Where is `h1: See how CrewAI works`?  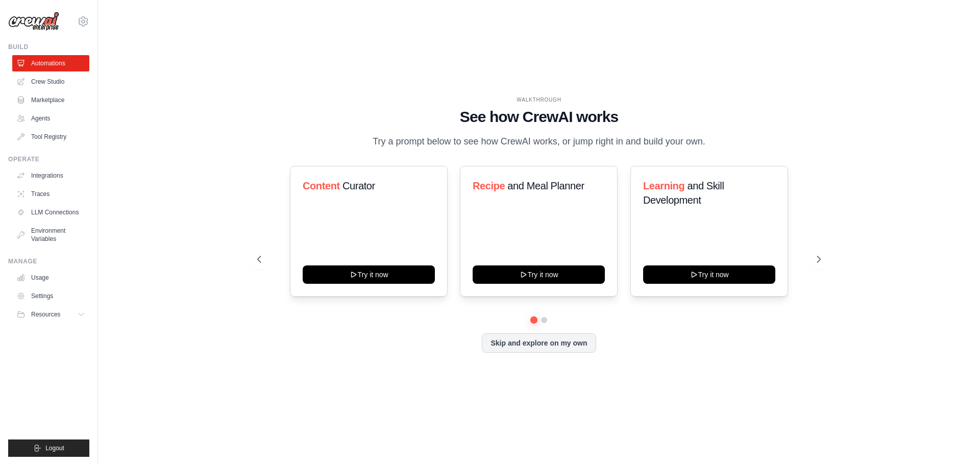 h1: See how CrewAI works is located at coordinates (539, 117).